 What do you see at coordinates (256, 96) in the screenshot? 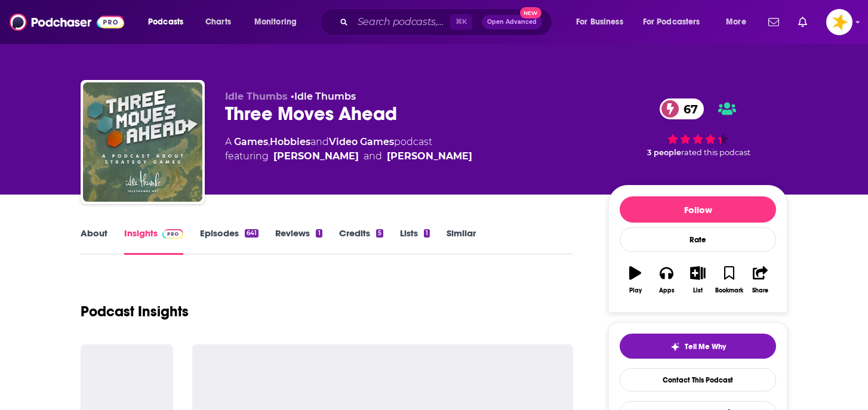
I see `span: Idle Thumbs` at bounding box center [256, 96].